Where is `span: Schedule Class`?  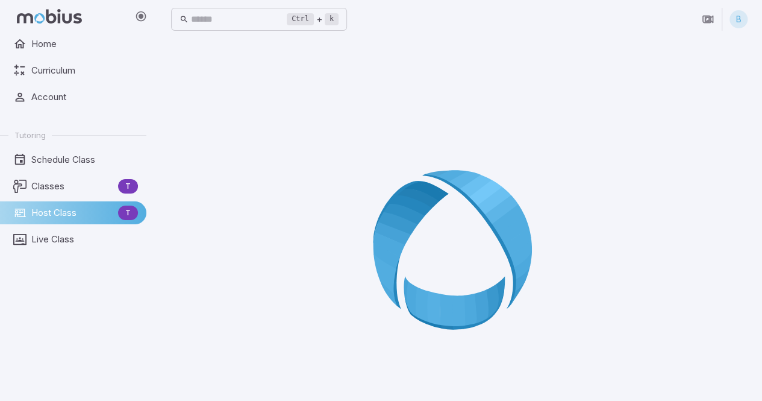 span: Schedule Class is located at coordinates (84, 160).